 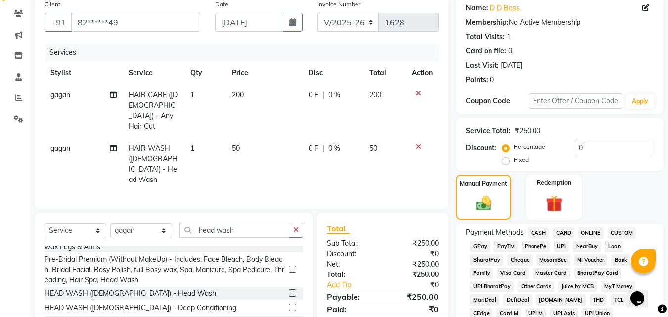 What do you see at coordinates (518, 300) in the screenshot?
I see `span: DefiDeal` at bounding box center [518, 300].